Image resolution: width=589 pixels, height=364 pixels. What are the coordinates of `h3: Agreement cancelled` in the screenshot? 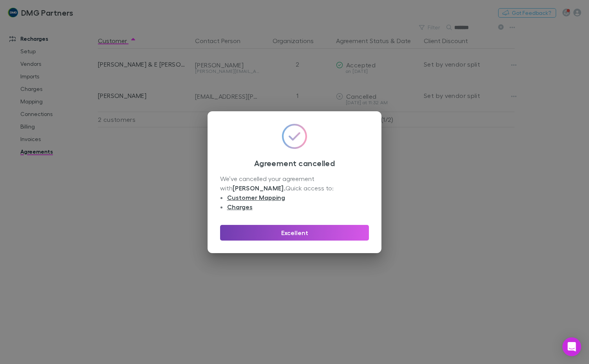 It's located at (294, 163).